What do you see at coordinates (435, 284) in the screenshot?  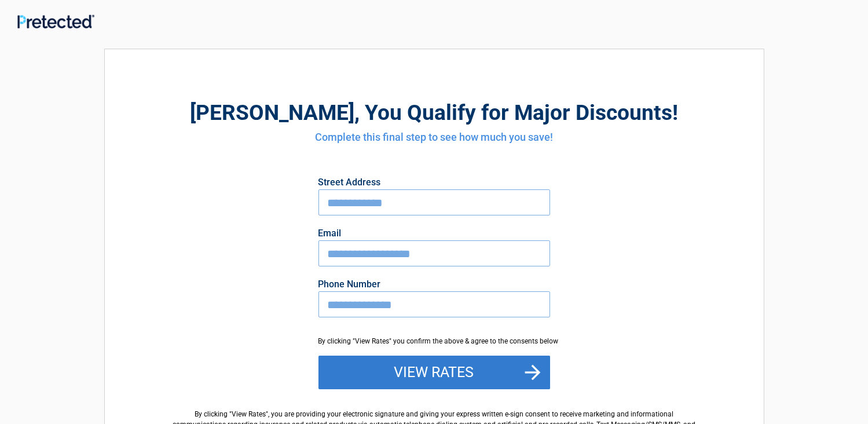 I see `label: Phone Number` at bounding box center [435, 284].